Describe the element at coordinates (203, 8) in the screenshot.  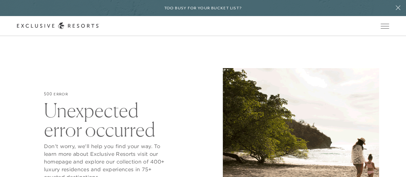
I see `h6: Too busy for your bucket list?` at that location.